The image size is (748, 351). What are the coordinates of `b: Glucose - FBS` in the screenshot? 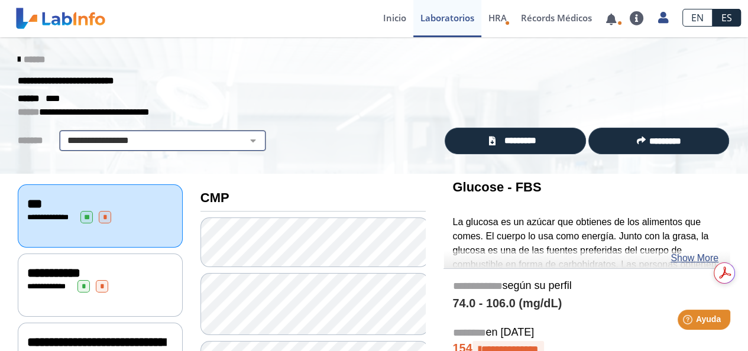 It's located at (496, 187).